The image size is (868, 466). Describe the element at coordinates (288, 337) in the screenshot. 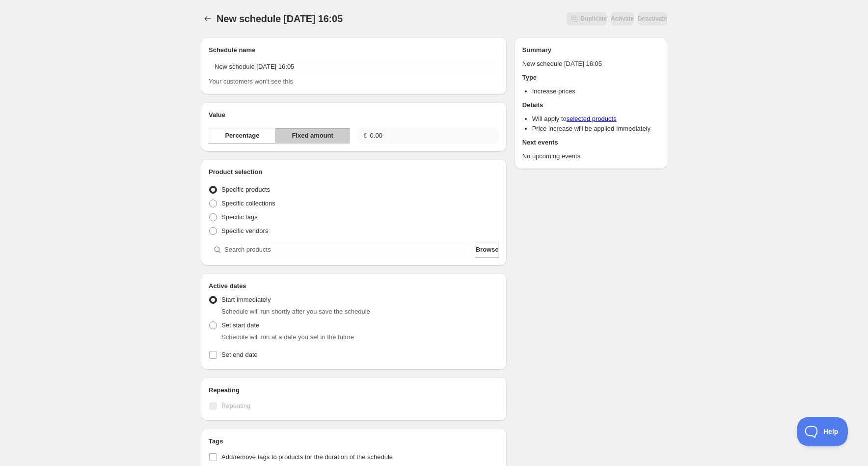

I see `span: Schedule will run at a date you set in the future` at that location.